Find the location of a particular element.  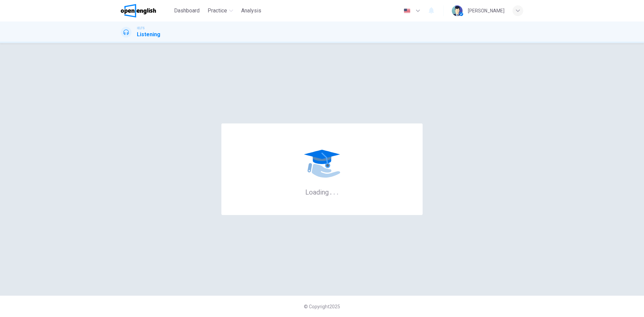

img: en is located at coordinates (406, 11).